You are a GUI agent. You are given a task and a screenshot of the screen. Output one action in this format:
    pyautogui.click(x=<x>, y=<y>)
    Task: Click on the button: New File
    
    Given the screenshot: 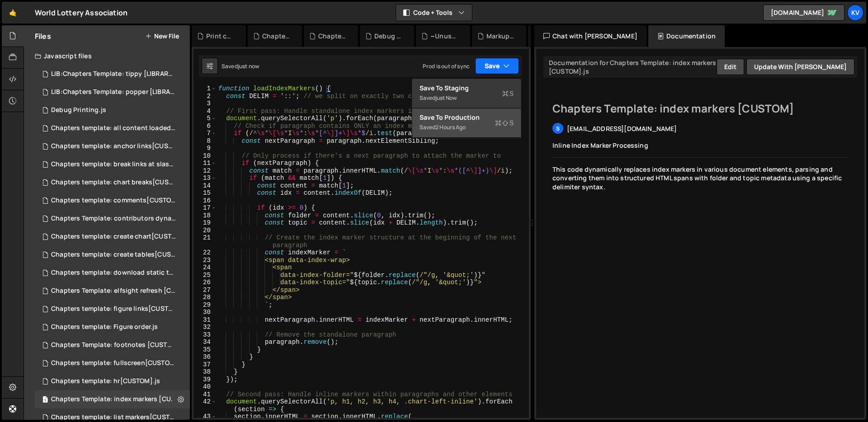 What is the action you would take?
    pyautogui.click(x=162, y=36)
    